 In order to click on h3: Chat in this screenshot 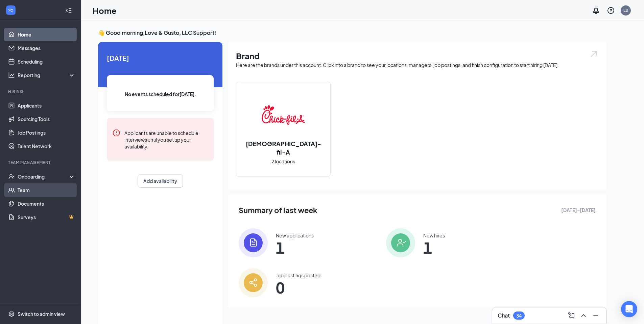, I will do `click(504, 316)`.